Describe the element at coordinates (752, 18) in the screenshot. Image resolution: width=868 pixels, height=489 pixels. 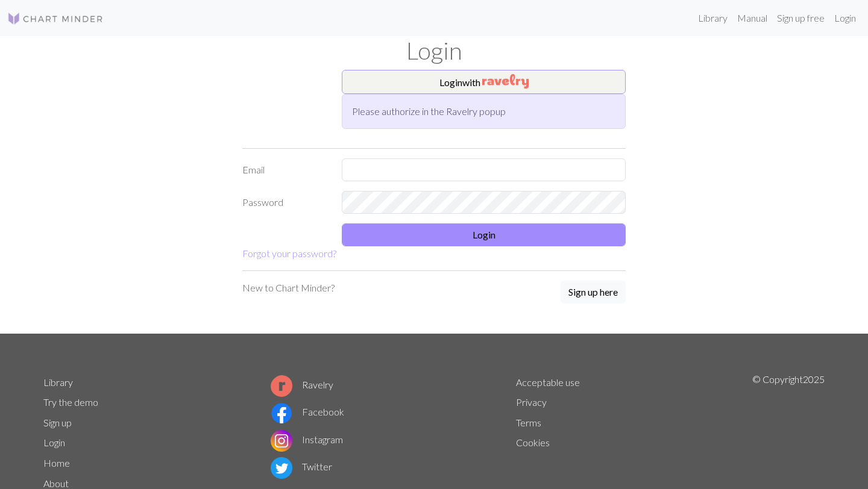
I see `a: Manual` at that location.